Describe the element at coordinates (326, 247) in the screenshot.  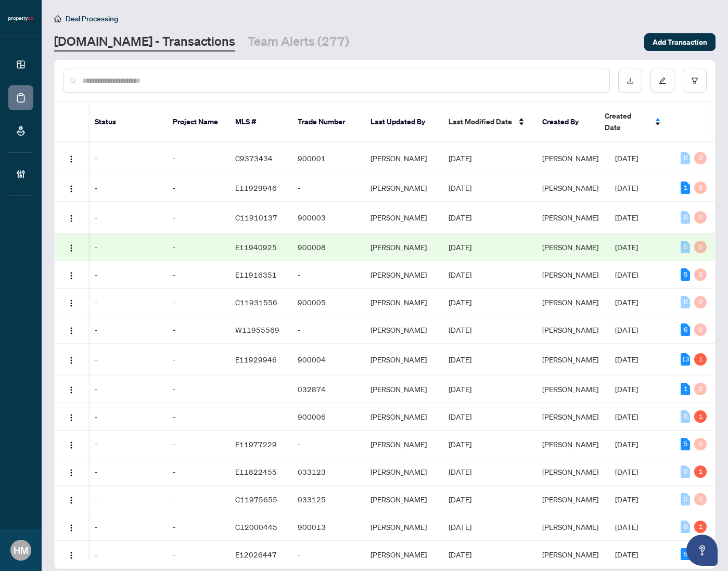
I see `td: 900008` at that location.